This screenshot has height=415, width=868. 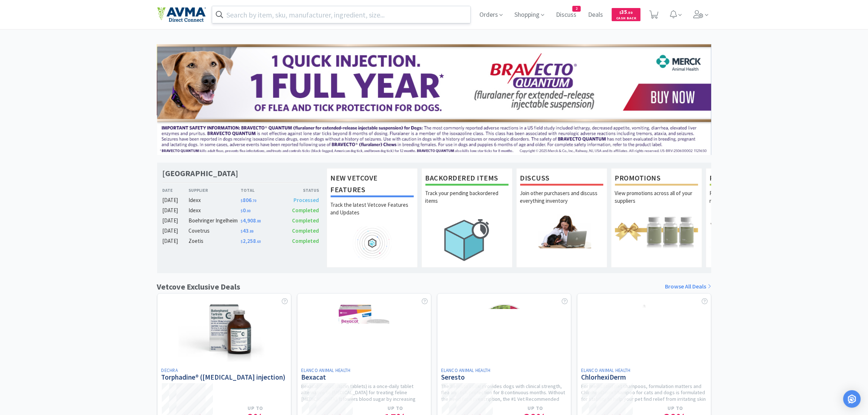 What do you see at coordinates (372, 243) in the screenshot?
I see `img: hero_feature_roadmap.png` at bounding box center [372, 243].